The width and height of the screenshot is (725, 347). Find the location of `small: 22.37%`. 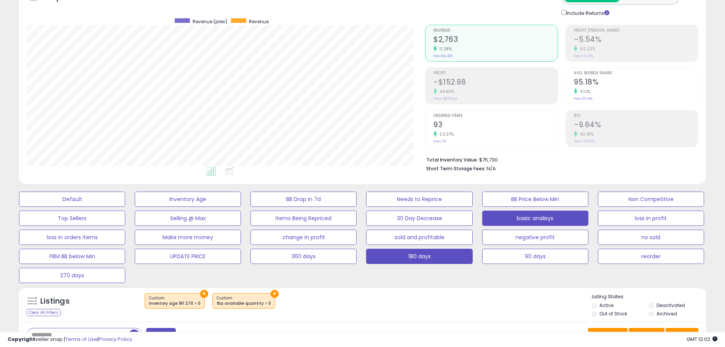

small: 22.37% is located at coordinates (445, 134).